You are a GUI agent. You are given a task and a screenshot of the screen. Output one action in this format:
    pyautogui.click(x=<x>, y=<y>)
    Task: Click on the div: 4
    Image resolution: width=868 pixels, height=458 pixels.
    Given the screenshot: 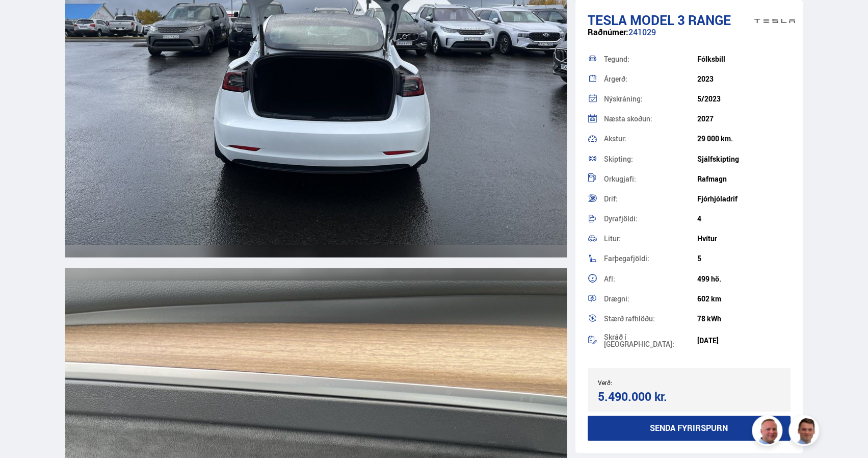 What is the action you would take?
    pyautogui.click(x=744, y=219)
    